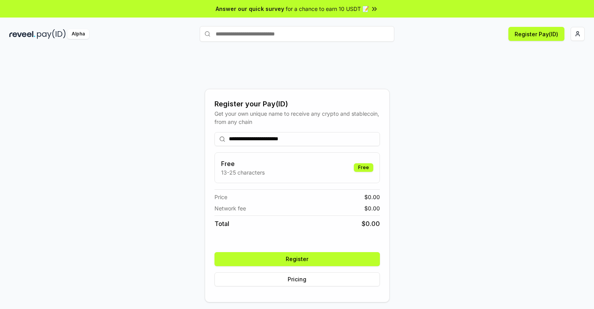  What do you see at coordinates (230, 208) in the screenshot?
I see `span: Network fee` at bounding box center [230, 208].